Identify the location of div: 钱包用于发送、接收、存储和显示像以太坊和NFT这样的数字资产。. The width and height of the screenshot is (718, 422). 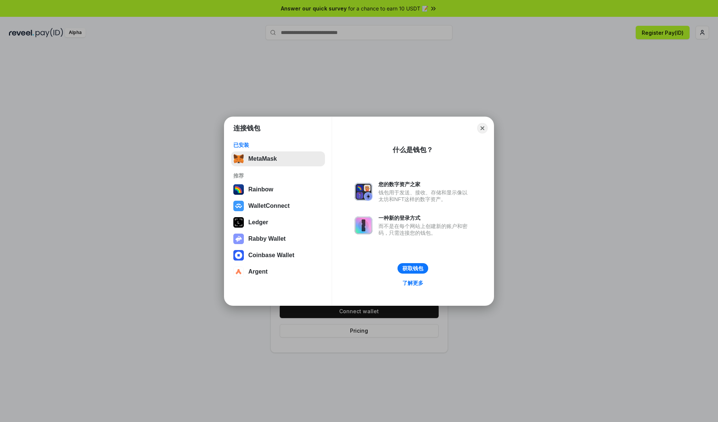
(425, 196).